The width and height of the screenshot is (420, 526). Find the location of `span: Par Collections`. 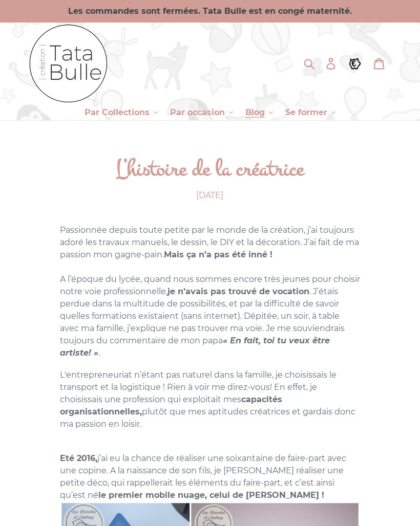

span: Par Collections is located at coordinates (117, 113).